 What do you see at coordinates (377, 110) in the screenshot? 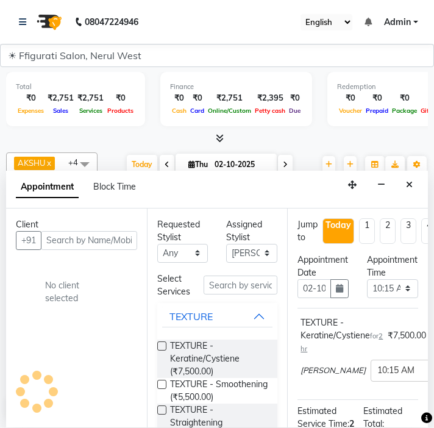
I see `span: Prepaid` at bounding box center [377, 110].